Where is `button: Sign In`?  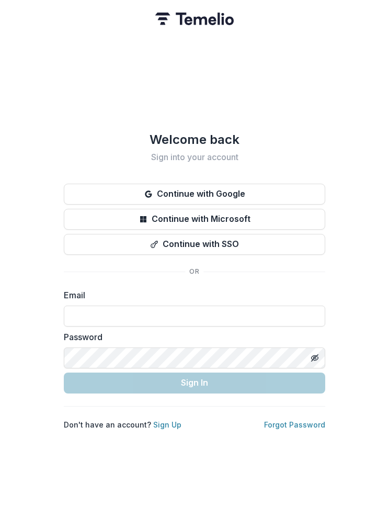
button: Sign In is located at coordinates (195, 383).